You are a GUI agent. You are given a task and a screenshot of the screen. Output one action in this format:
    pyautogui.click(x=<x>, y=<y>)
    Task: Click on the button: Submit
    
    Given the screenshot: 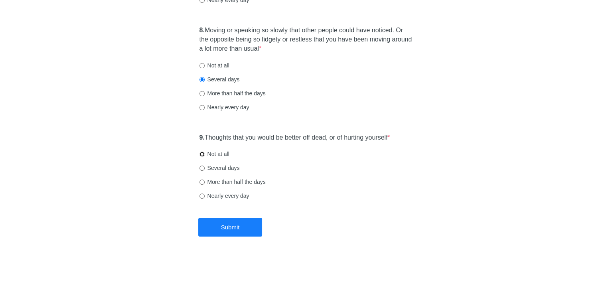 What is the action you would take?
    pyautogui.click(x=230, y=227)
    